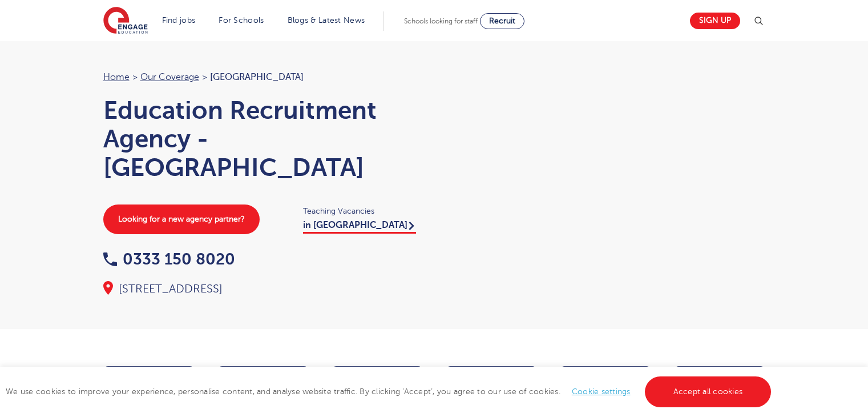 This screenshot has width=868, height=417. Describe the element at coordinates (363, 211) in the screenshot. I see `span: Teaching Vacancies` at that location.